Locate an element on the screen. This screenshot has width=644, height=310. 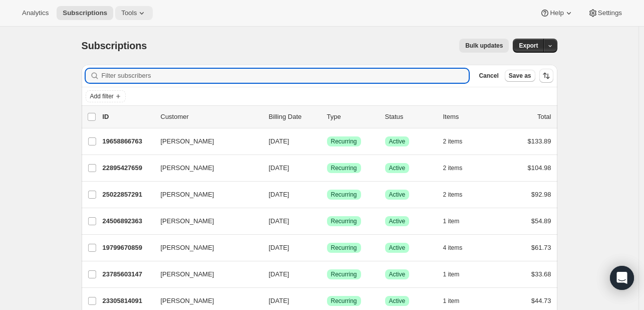
button: Export is located at coordinates (528, 46).